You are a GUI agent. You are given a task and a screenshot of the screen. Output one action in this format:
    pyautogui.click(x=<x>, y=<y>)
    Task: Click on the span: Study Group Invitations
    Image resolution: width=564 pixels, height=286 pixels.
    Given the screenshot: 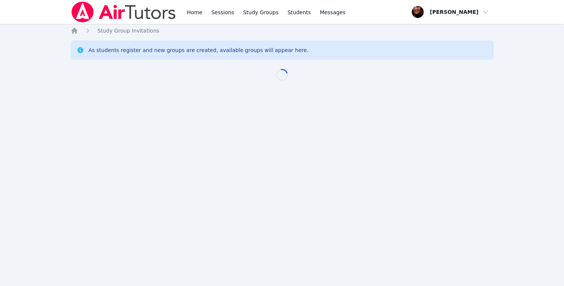 What is the action you would take?
    pyautogui.click(x=128, y=31)
    